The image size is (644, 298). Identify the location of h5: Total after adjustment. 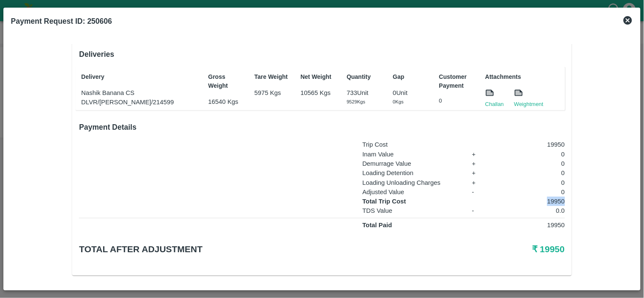
(240, 249).